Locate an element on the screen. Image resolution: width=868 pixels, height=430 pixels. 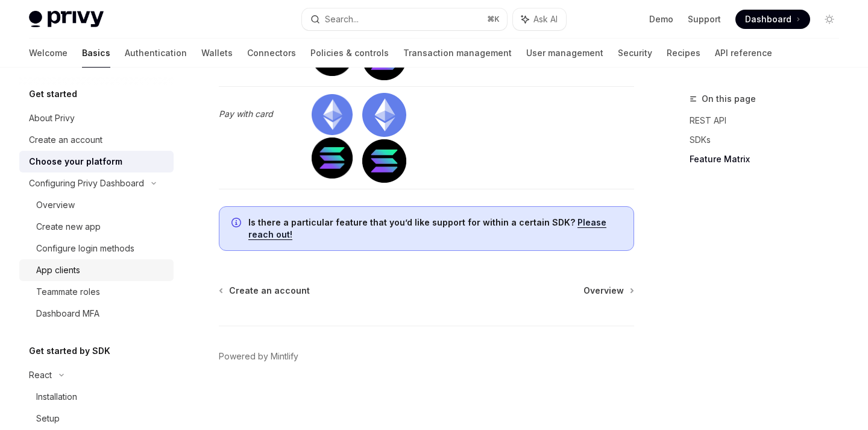
div: Teammate roles is located at coordinates (68, 292).